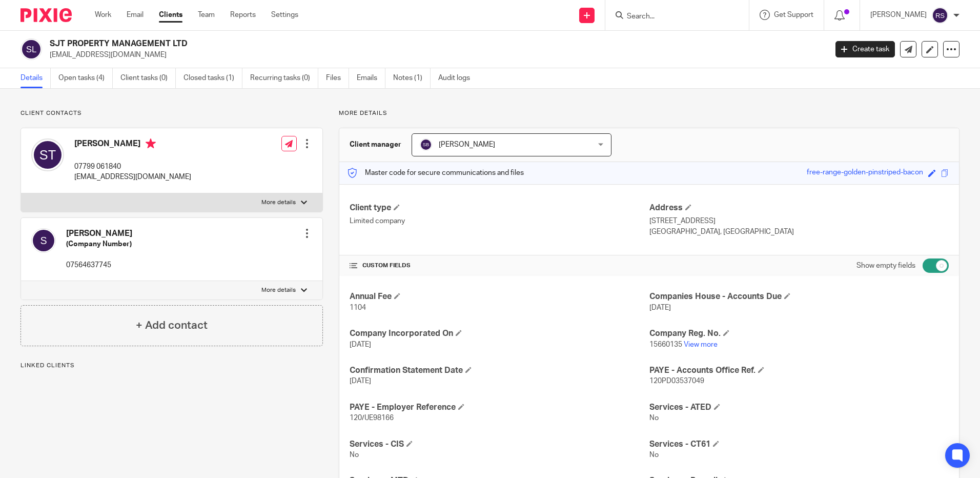 The width and height of the screenshot is (980, 478). I want to click on a: Clients, so click(171, 15).